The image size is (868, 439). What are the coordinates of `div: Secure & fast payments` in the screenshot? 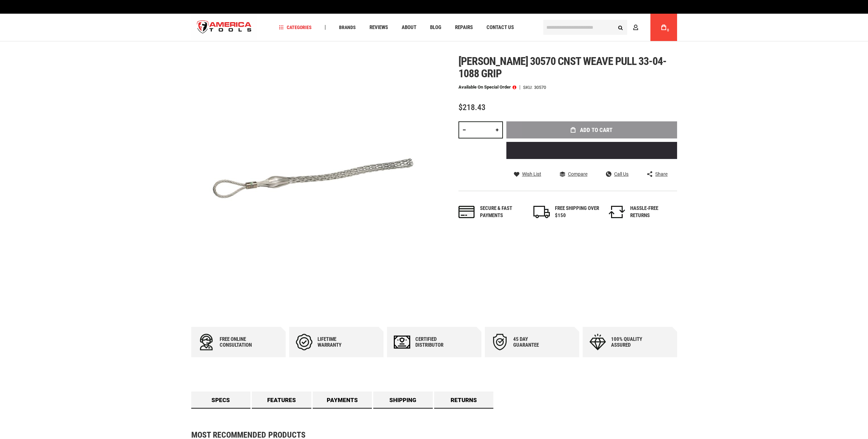 It's located at (502, 212).